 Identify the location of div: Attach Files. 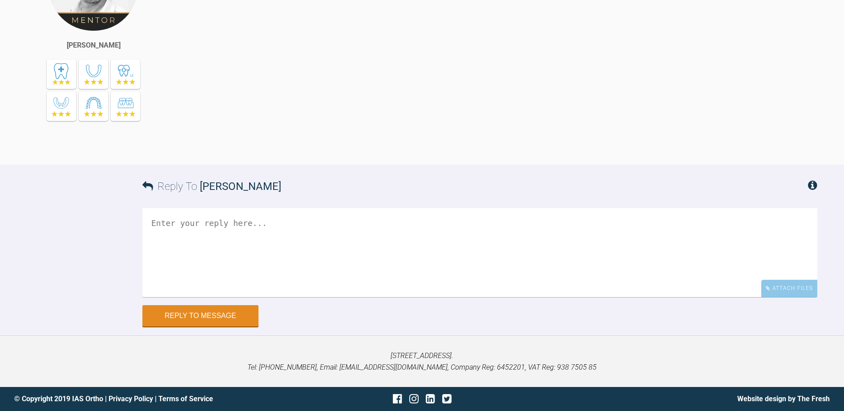
(789, 288).